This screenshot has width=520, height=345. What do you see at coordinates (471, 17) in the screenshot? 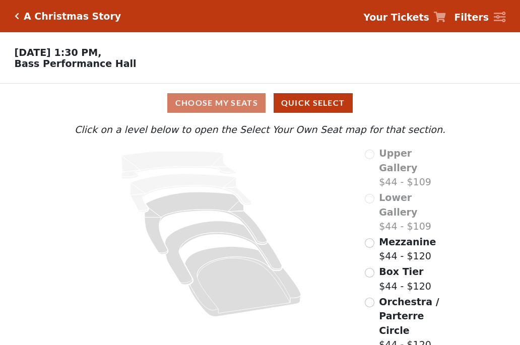
I see `strong: Filters` at bounding box center [471, 17].